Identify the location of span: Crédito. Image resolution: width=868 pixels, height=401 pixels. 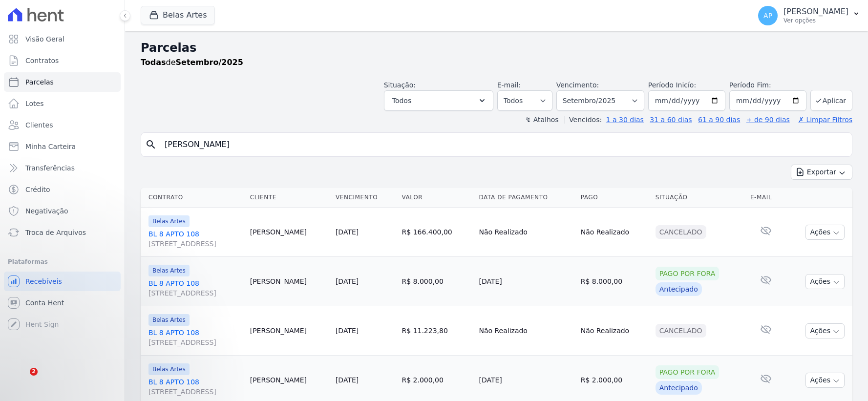
(38, 190).